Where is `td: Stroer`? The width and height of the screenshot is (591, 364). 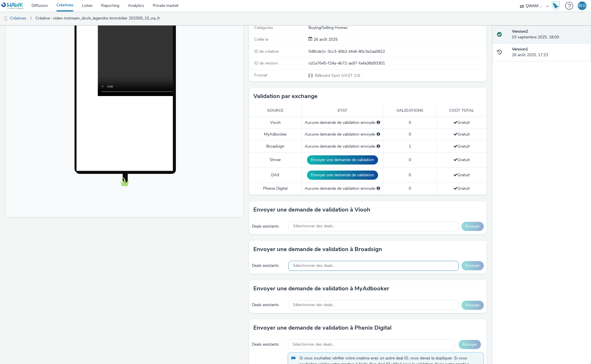 td: Stroer is located at coordinates (275, 160).